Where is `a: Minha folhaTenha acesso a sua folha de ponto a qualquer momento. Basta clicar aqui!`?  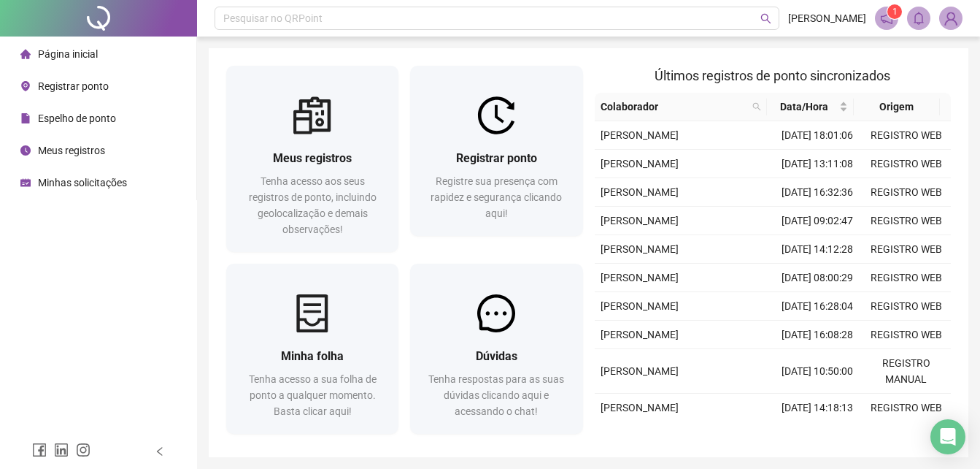 a: Minha folhaTenha acesso a sua folha de ponto a qualquer momento. Basta clicar aqui! is located at coordinates (312, 349).